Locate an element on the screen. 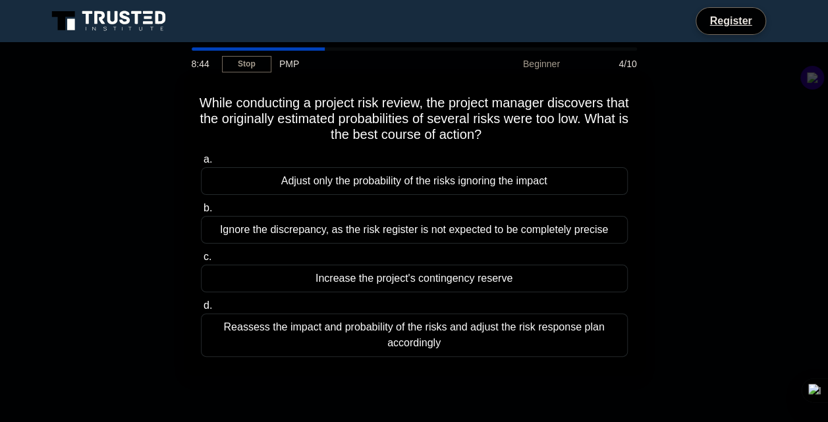  div: Beginner is located at coordinates (510, 64).